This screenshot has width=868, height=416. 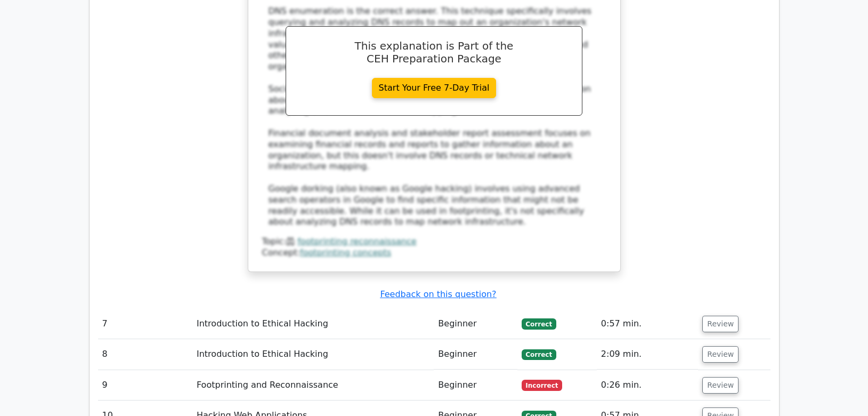 What do you see at coordinates (313, 385) in the screenshot?
I see `td: Footprinting and Reconnaissance` at bounding box center [313, 385].